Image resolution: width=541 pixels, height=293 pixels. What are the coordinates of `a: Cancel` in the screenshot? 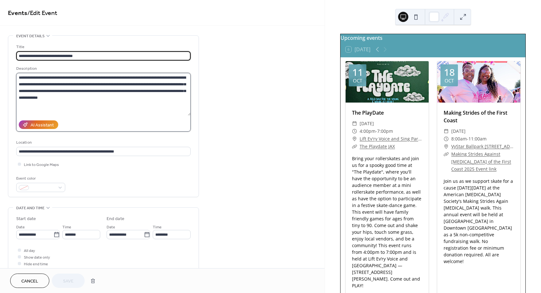 It's located at (30, 281).